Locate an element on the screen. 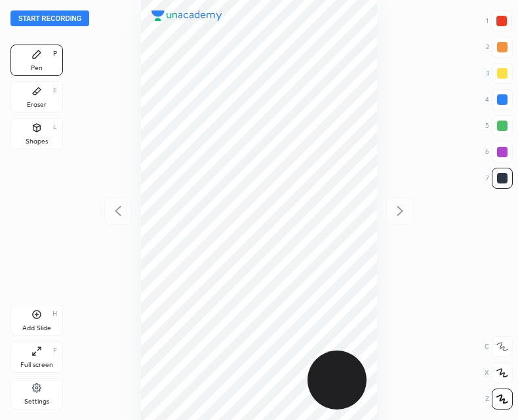 This screenshot has height=420, width=518. div: Add Slide is located at coordinates (36, 328).